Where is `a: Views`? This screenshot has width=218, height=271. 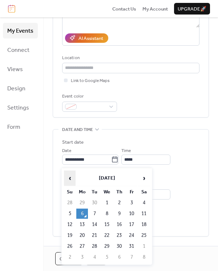
a: Views is located at coordinates (20, 69).